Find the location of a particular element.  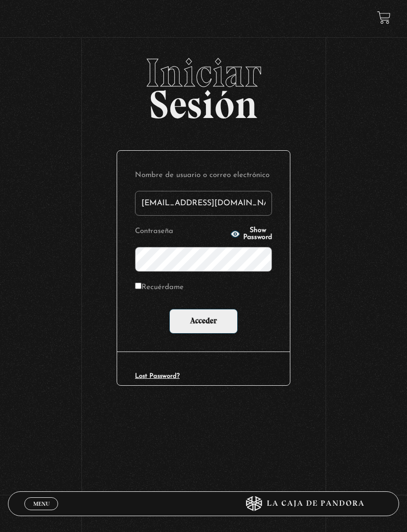

span: Menu is located at coordinates (41, 504).